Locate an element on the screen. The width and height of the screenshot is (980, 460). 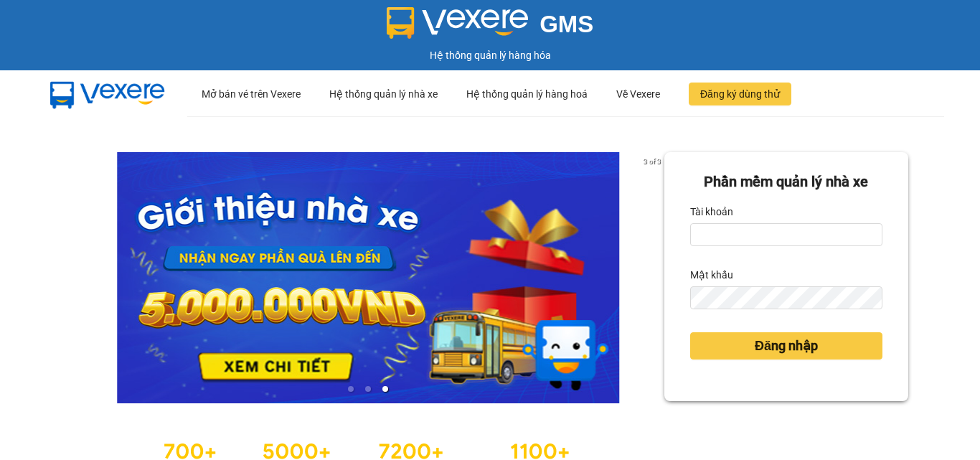
div: Phần mềm quản lý nhà xe is located at coordinates (786, 182).